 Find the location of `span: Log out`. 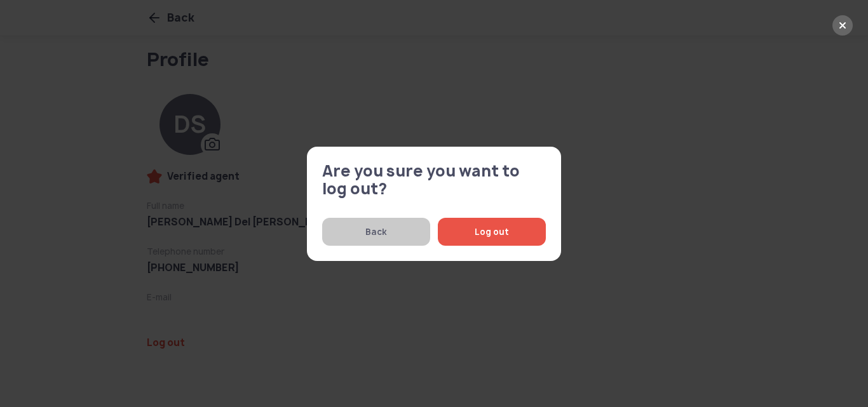

span: Log out is located at coordinates (492, 232).